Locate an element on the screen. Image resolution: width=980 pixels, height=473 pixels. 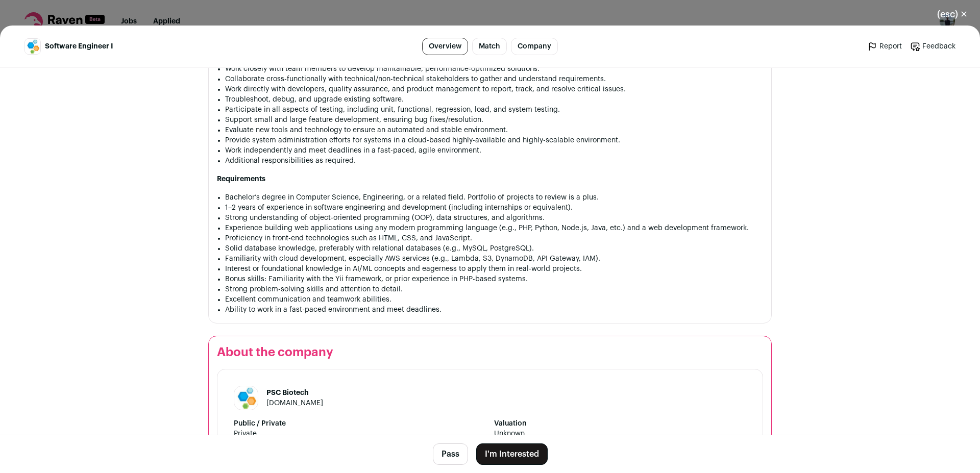
li: Strong problem-solving skills and attention to detail. is located at coordinates (494, 289).